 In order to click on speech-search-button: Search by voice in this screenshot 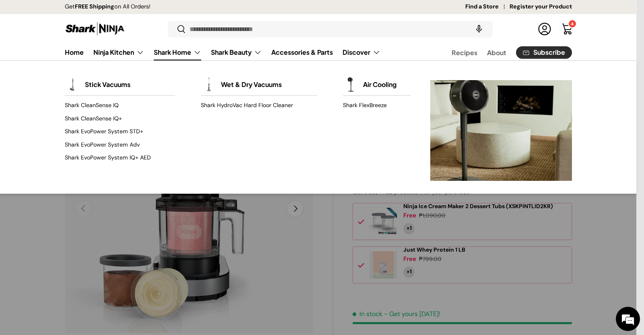, I will do `click(479, 29)`.